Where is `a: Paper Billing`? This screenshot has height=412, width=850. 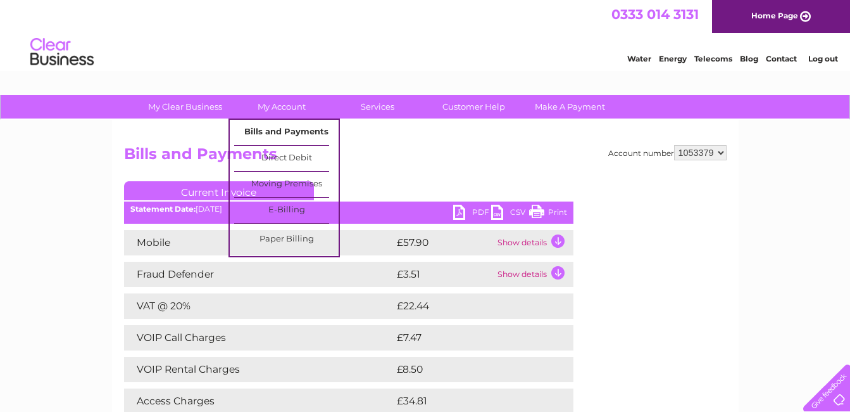 a: Paper Billing is located at coordinates (286, 239).